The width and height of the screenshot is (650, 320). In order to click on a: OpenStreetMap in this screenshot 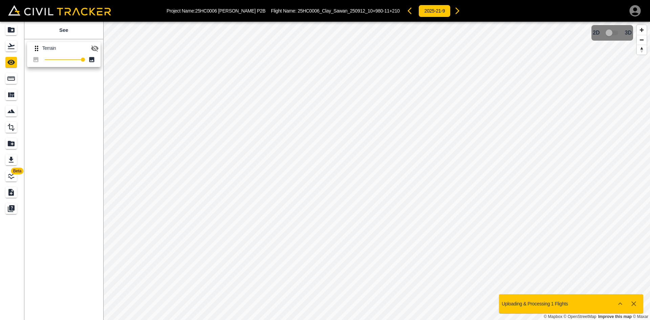, I will do `click(580, 316)`.